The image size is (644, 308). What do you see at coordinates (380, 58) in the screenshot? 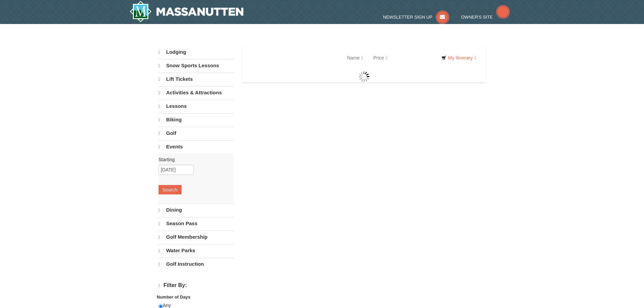
I see `a: Price` at bounding box center [380, 58].